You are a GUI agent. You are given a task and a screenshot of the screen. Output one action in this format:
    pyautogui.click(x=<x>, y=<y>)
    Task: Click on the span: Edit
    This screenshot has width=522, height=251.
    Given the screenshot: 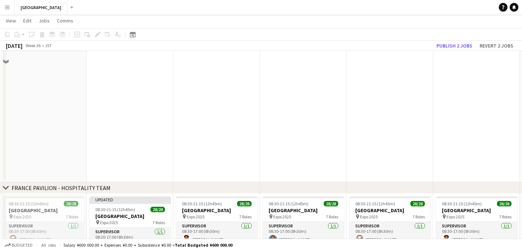 What is the action you would take?
    pyautogui.click(x=27, y=21)
    